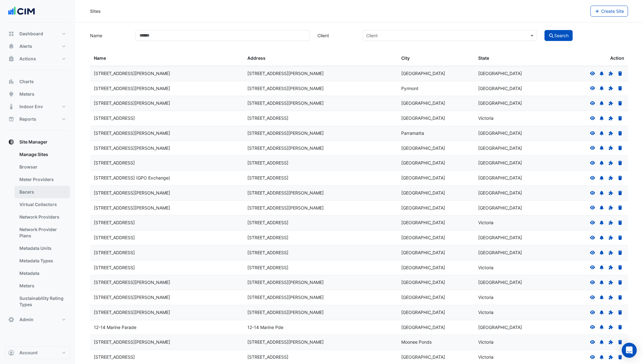 This screenshot has width=643, height=364. Describe the element at coordinates (42, 301) in the screenshot. I see `a: Sustainability Rating Types` at that location.